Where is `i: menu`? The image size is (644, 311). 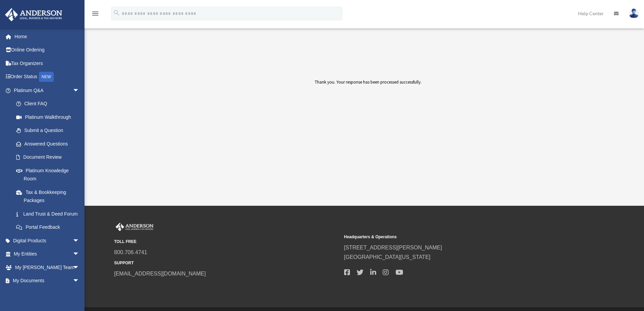
i: menu is located at coordinates (95, 13).